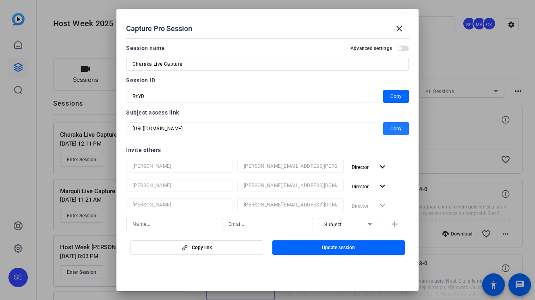 The height and width of the screenshot is (300, 535). Describe the element at coordinates (267, 64) in the screenshot. I see `input: Enter Session Name` at that location.